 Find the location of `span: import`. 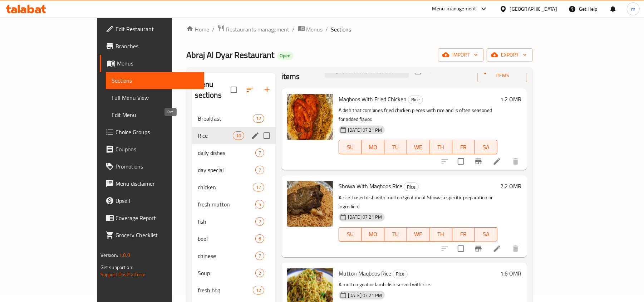

span: import is located at coordinates (460, 55).